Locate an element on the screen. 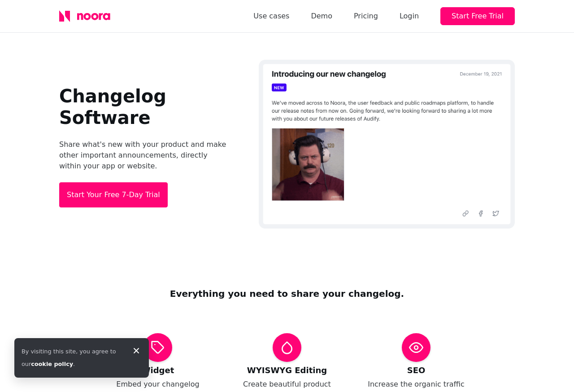 This screenshot has width=574, height=392. a: Demo is located at coordinates (321, 16).